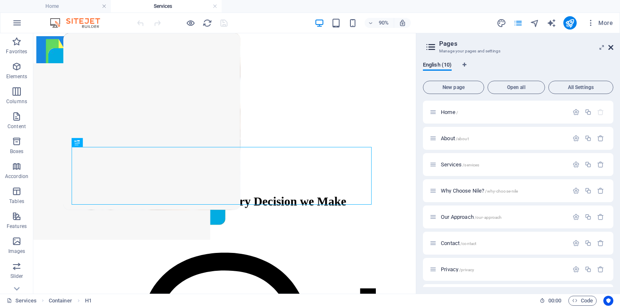  What do you see at coordinates (570, 23) in the screenshot?
I see `button: publish` at bounding box center [570, 23].